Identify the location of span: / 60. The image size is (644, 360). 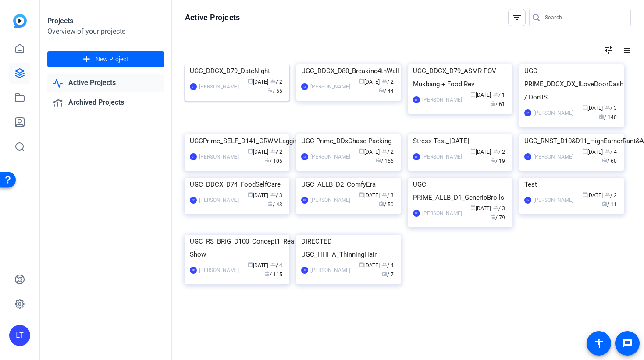
(609, 161).